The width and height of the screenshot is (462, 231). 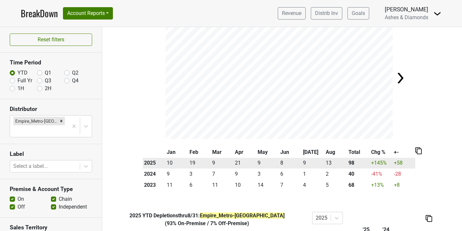 I want to click on div: Remove Empire_Metro-NY, so click(x=61, y=121).